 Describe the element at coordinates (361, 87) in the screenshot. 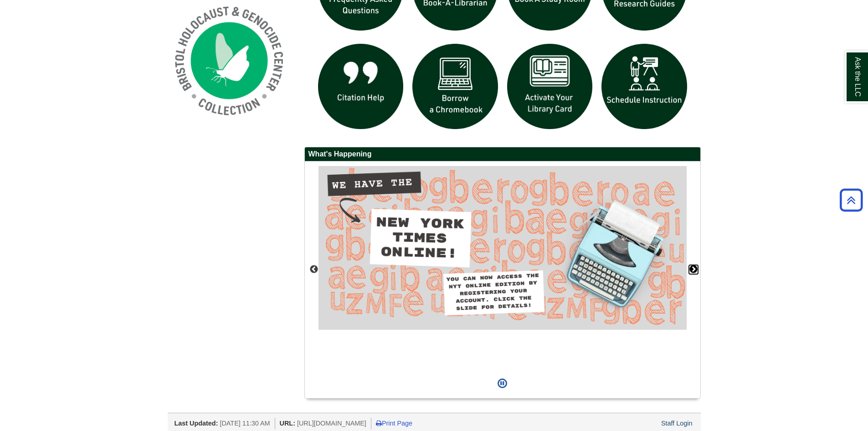

I see `img: citation help icon links to citation help guide page` at that location.